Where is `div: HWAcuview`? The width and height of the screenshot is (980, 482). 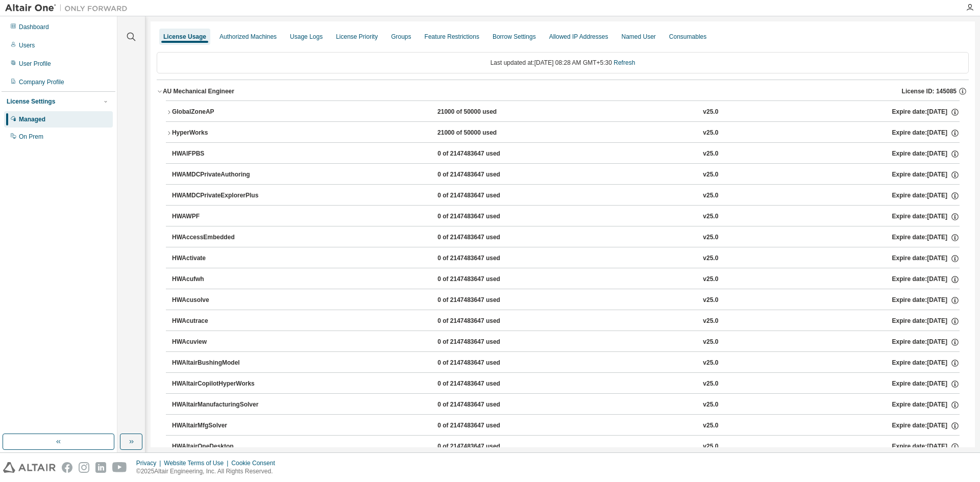 div: HWAcuview is located at coordinates (218, 342).